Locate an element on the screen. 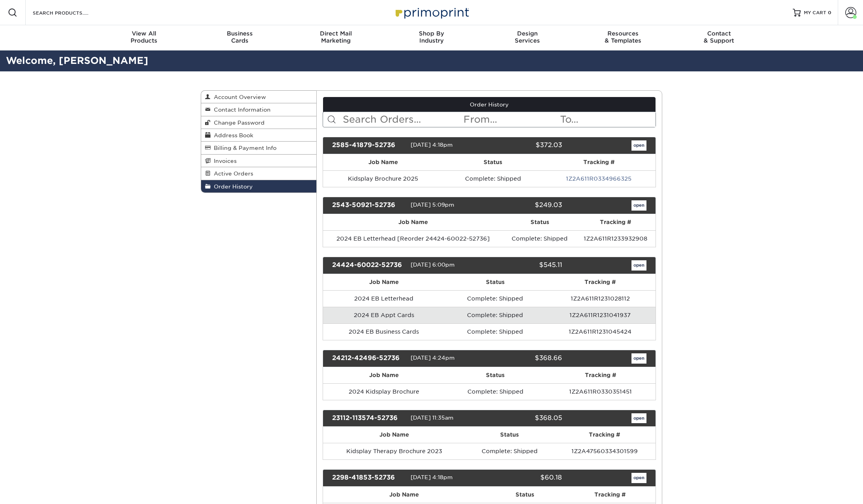 This screenshot has width=863, height=504. div: 24212-42496-52736 is located at coordinates (368, 358).